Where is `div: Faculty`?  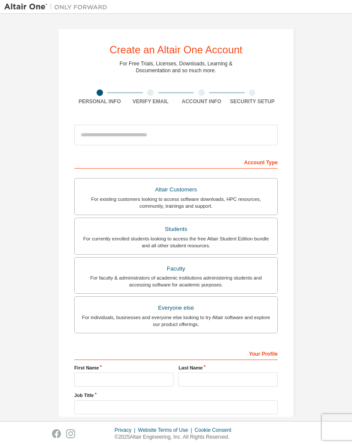
div: Faculty is located at coordinates (176, 269).